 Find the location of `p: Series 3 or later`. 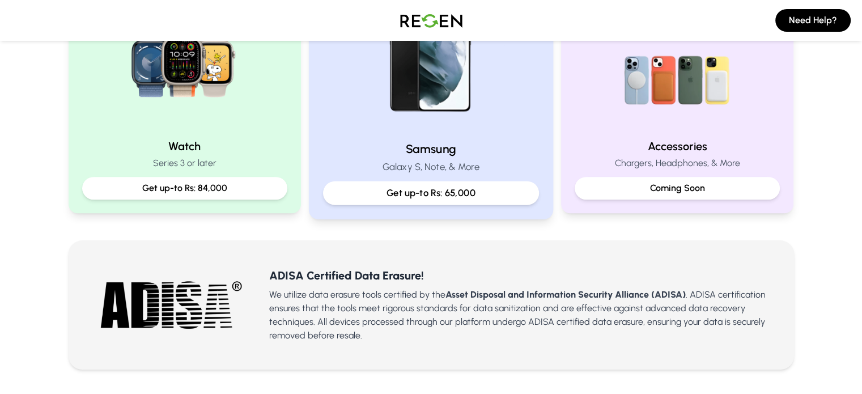

p: Series 3 or later is located at coordinates (185, 163).